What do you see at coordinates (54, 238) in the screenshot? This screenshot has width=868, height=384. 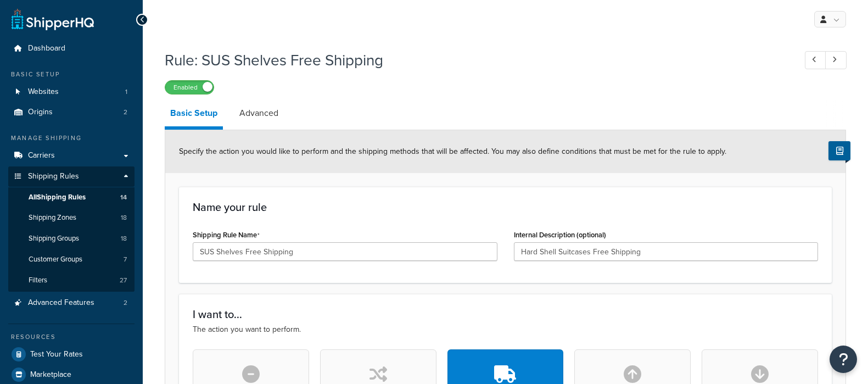 I see `span: Shipping Groups` at bounding box center [54, 238].